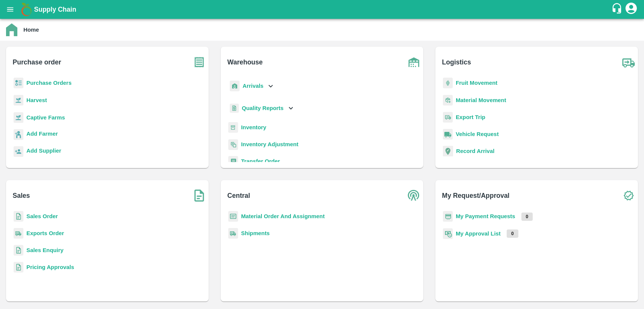 The height and width of the screenshot is (309, 644). What do you see at coordinates (46, 118) in the screenshot?
I see `b: Captive Farms` at bounding box center [46, 118].